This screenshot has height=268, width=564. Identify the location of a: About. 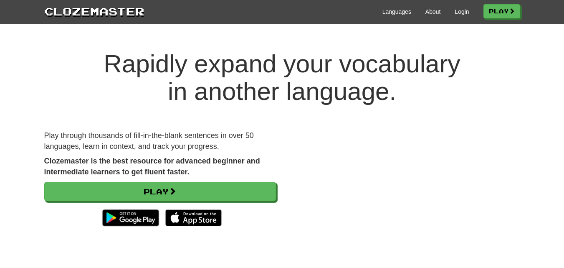
(433, 12).